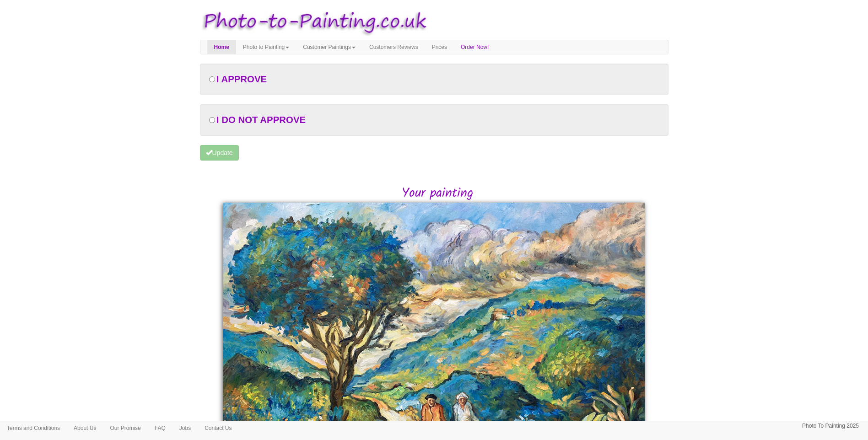 The image size is (868, 440). What do you see at coordinates (830, 426) in the screenshot?
I see `p: Photo To Painting 2025` at bounding box center [830, 426].